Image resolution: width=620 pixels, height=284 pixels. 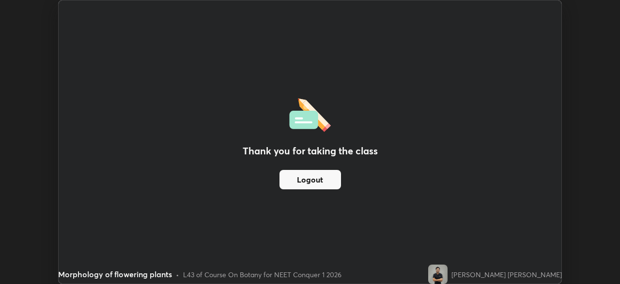 What do you see at coordinates (310, 113) in the screenshot?
I see `img: offlineFeedback.1438e8b3.svg` at bounding box center [310, 113].